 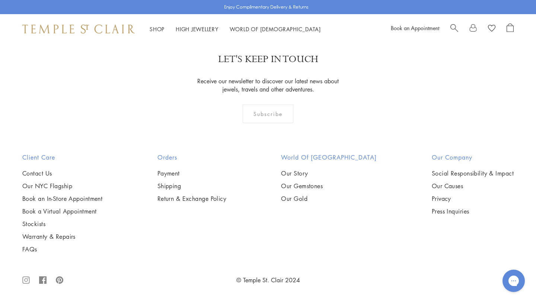 What do you see at coordinates (15, 14) in the screenshot?
I see `button: Gorgias live chat` at bounding box center [15, 14].